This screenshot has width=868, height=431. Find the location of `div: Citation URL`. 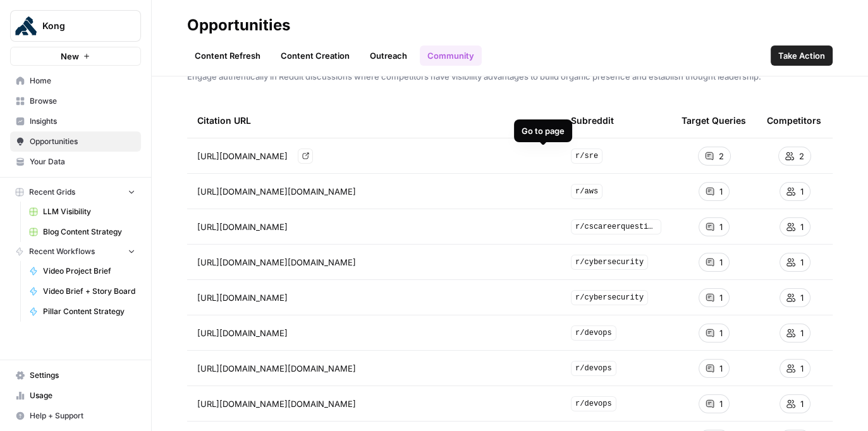

div: Citation URL is located at coordinates (374, 120).